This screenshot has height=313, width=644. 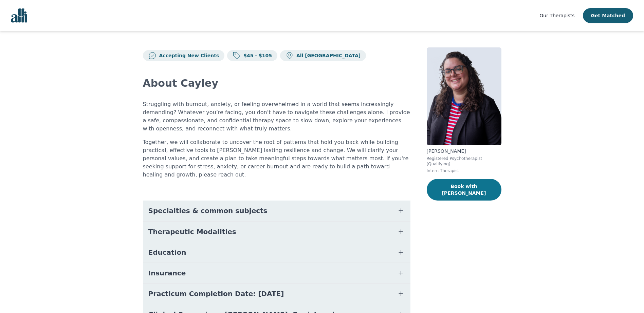 I want to click on p: $45 - $105, so click(x=256, y=56).